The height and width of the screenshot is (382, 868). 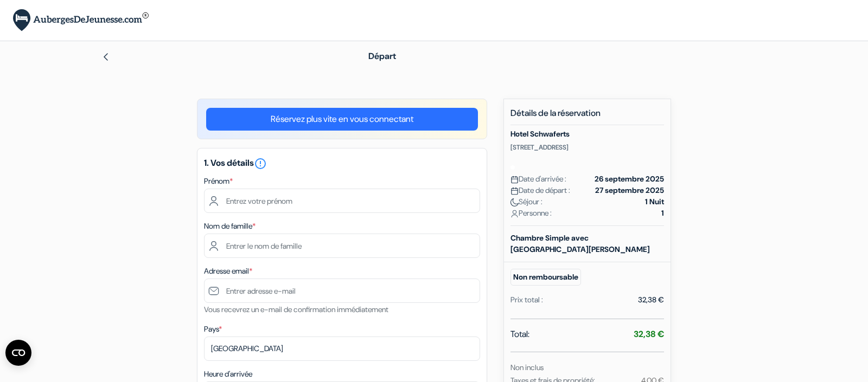 I want to click on strong: 32,38 €, so click(x=649, y=334).